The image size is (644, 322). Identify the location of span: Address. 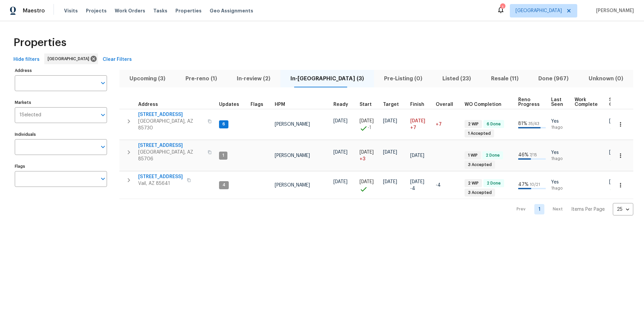
(148, 104).